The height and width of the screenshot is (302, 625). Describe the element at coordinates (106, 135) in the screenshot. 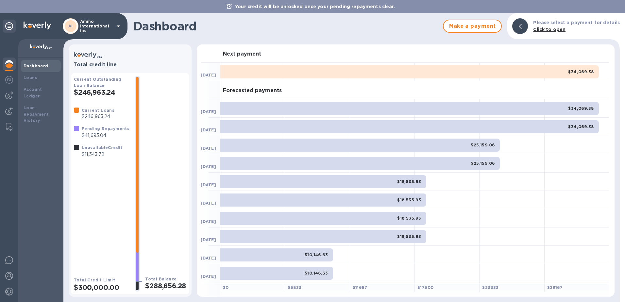

I see `p: $41,693.04` at that location.